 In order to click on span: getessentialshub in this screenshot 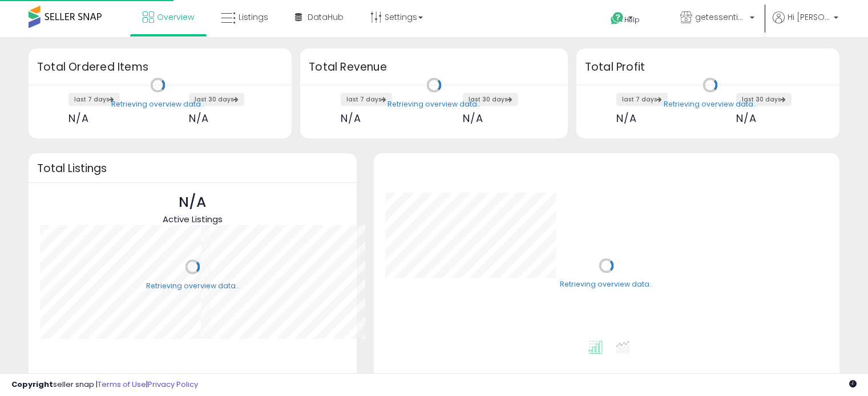, I will do `click(721, 17)`.